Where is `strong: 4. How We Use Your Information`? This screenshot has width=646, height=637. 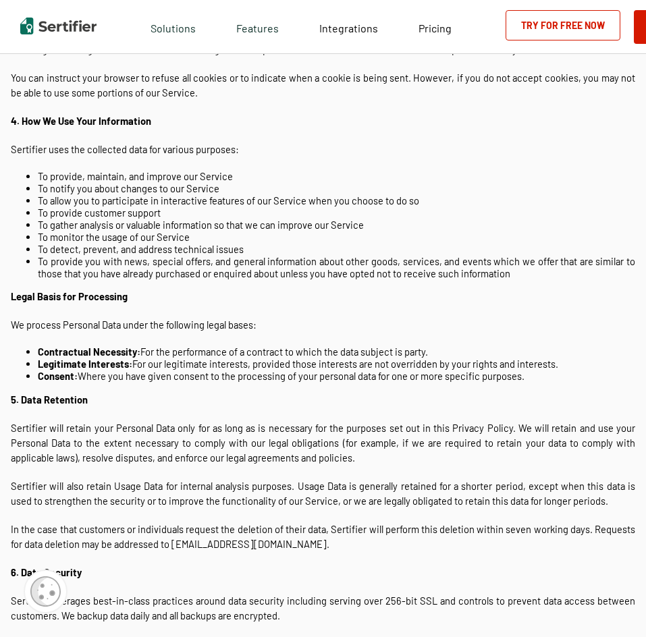 strong: 4. How We Use Your Information is located at coordinates (81, 121).